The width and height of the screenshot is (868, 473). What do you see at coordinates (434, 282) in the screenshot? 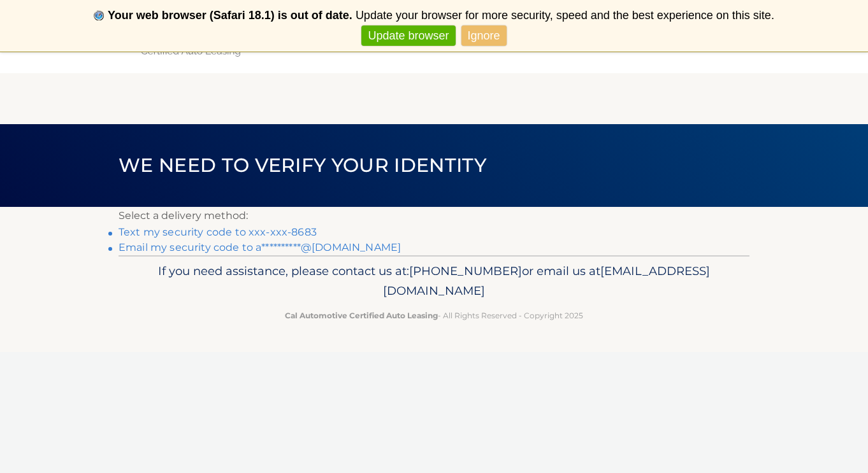
I see `p: If you need assistance, please contact us at: or email us at` at bounding box center [434, 282].